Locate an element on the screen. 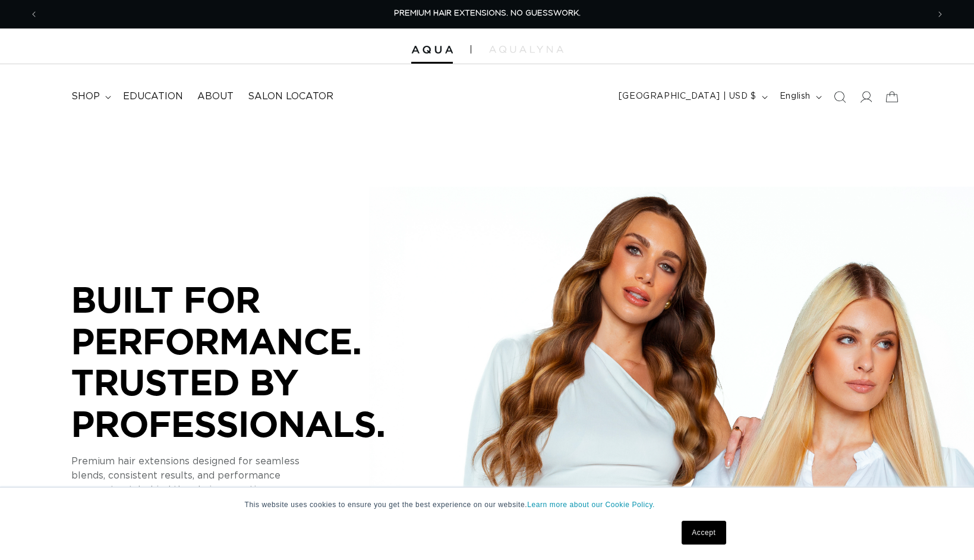 This screenshot has width=974, height=560. span: English is located at coordinates (795, 97).